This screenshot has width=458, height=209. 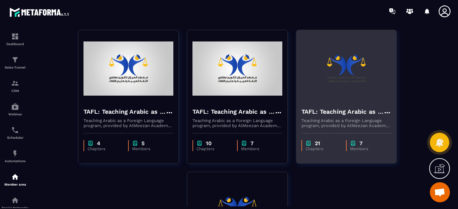 What do you see at coordinates (15, 161) in the screenshot?
I see `p: Automations` at bounding box center [15, 161].